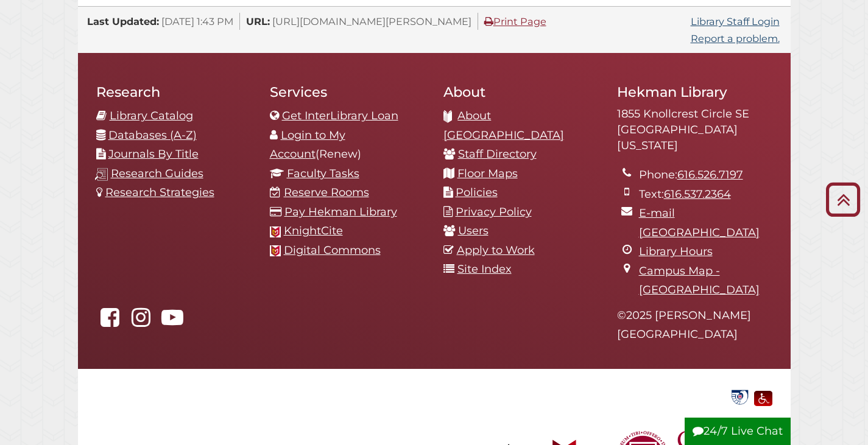  Describe the element at coordinates (157, 174) in the screenshot. I see `a: Research Guides` at that location.